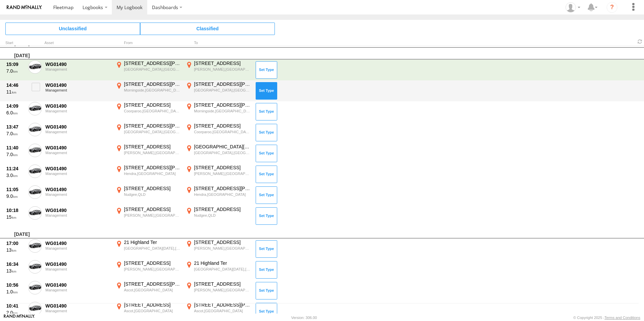 Image resolution: width=644 pixels, height=321 pixels. What do you see at coordinates (16, 64) in the screenshot?
I see `div: 15:09` at bounding box center [16, 64].